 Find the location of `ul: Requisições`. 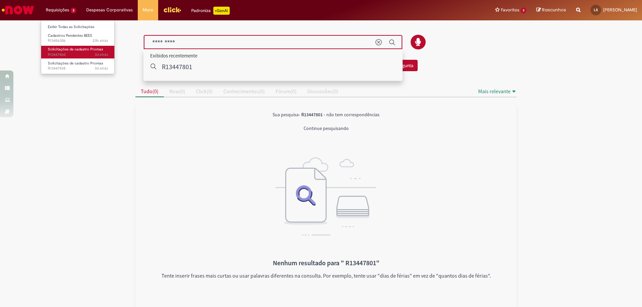

ul: Requisições is located at coordinates (78, 47).